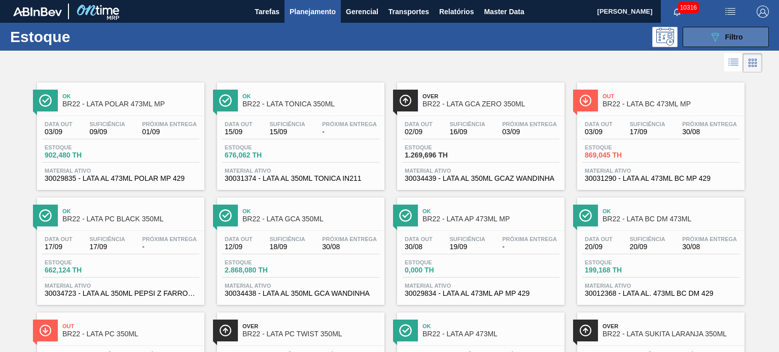 This screenshot has width=779, height=352. What do you see at coordinates (131, 219) in the screenshot?
I see `span: BR22 - LATA PC BLACK 350ML` at bounding box center [131, 219].